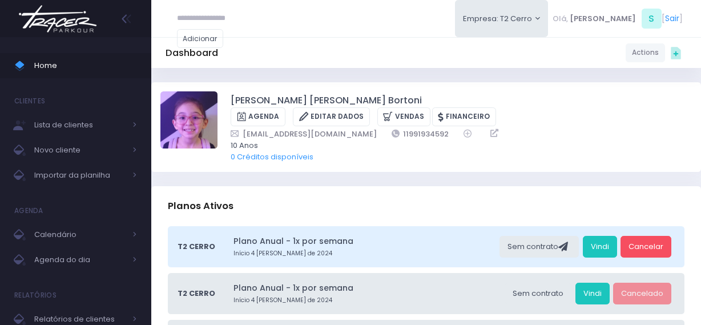 The width and height of the screenshot is (701, 325). I want to click on a: 11991934592, so click(420, 134).